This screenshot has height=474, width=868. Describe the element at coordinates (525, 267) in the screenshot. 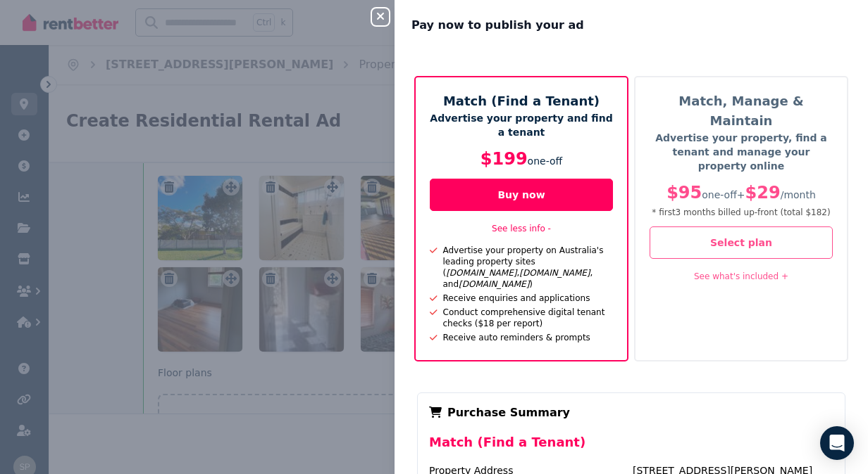

I see `div: Advertise your property on Australia's leading property sites ( , , and )` at that location.